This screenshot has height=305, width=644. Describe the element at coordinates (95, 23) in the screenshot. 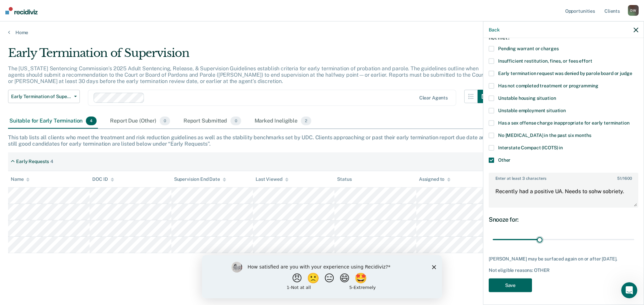

I see `button: 1` at that location.